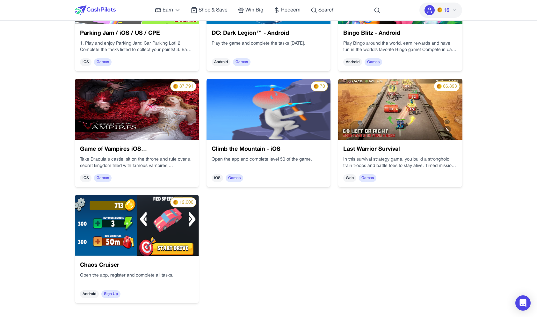 The height and width of the screenshot is (317, 537). Describe the element at coordinates (322, 87) in the screenshot. I see `span: 70` at that location.